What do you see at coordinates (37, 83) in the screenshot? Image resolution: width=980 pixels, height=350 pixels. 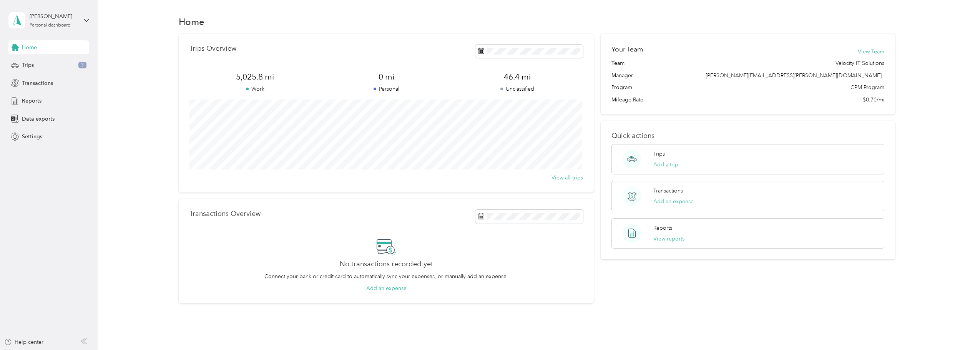 I see `span: Transactions` at bounding box center [37, 83].